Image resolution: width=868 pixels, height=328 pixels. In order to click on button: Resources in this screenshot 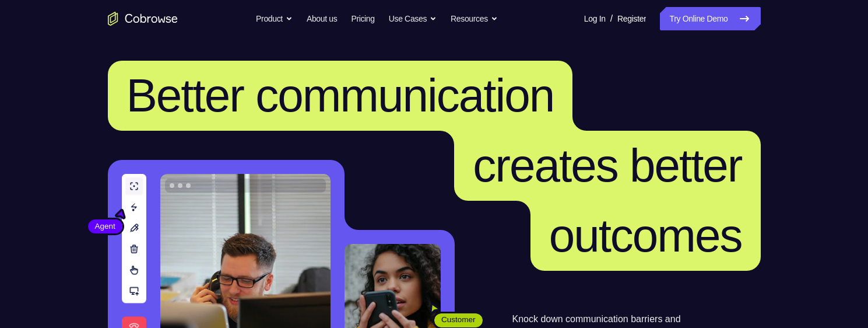, I will do `click(474, 19)`.